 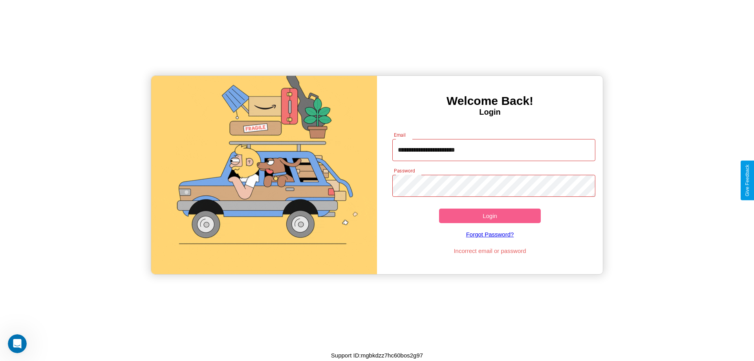 What do you see at coordinates (404, 171) in the screenshot?
I see `label: Password` at bounding box center [404, 171].